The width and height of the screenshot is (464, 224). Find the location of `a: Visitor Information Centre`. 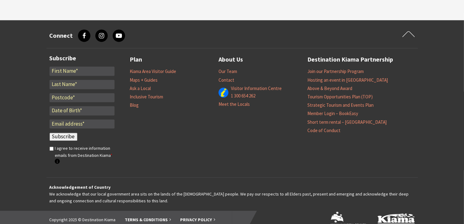

a: Visitor Information Centre is located at coordinates (256, 89).